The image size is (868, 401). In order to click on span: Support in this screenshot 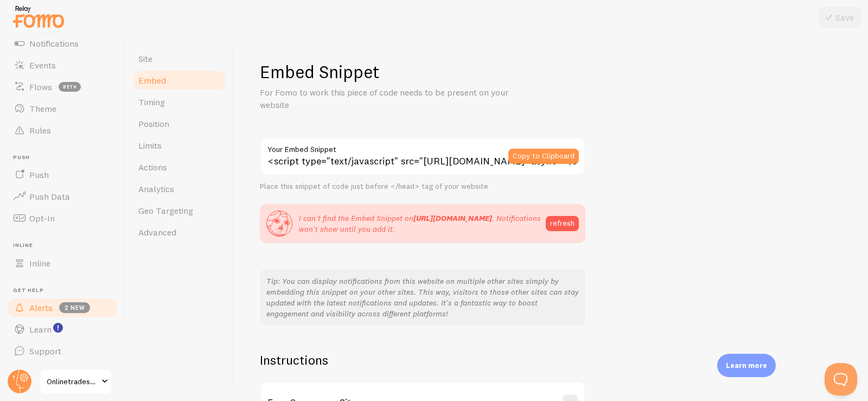, I will do `click(45, 351)`.